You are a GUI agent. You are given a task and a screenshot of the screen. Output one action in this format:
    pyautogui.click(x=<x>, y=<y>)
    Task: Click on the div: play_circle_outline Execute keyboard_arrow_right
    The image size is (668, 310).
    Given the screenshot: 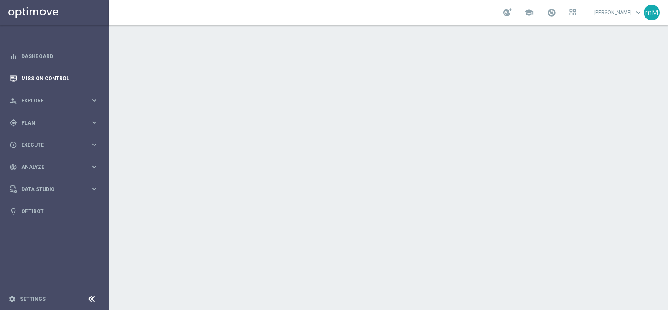 What is the action you would take?
    pyautogui.click(x=54, y=145)
    